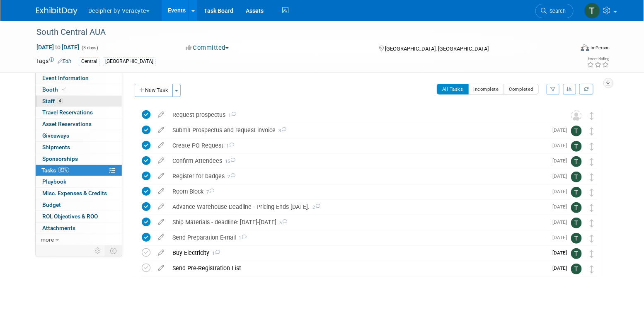 This screenshot has height=327, width=644. Describe the element at coordinates (282, 222) in the screenshot. I see `span: 5` at that location.